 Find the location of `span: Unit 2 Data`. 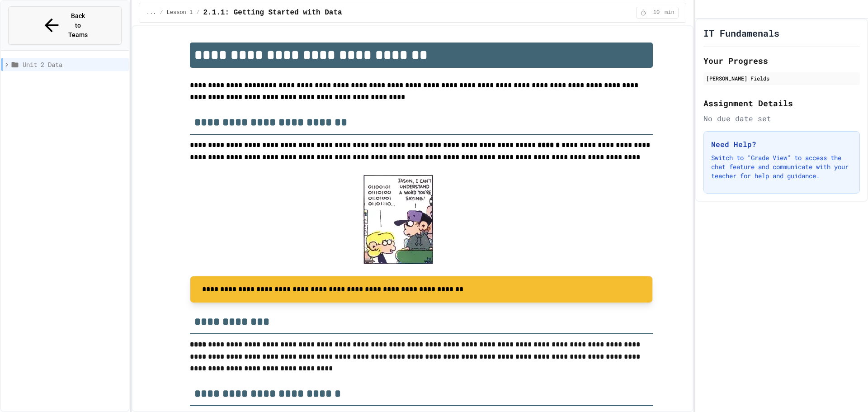

span: Unit 2 Data is located at coordinates (74, 64).